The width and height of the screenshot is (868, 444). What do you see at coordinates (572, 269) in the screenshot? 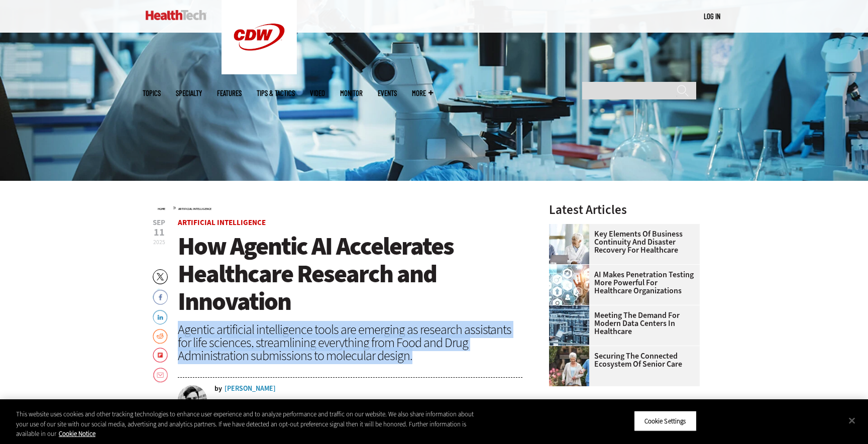
I see `a: Healthcare and hacking concept` at bounding box center [572, 269].